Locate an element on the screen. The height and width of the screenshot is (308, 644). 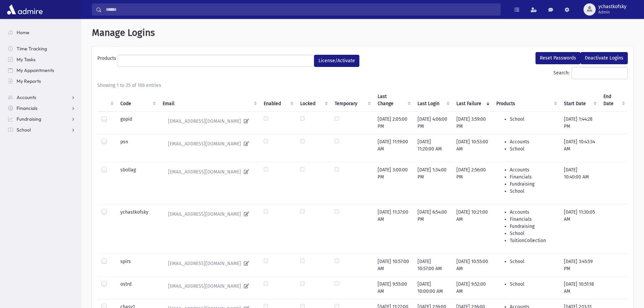
a: School is located at coordinates (42, 130).